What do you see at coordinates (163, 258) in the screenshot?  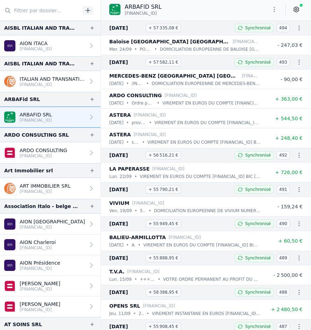 I see `span: + 55 888,95 €` at bounding box center [163, 258].